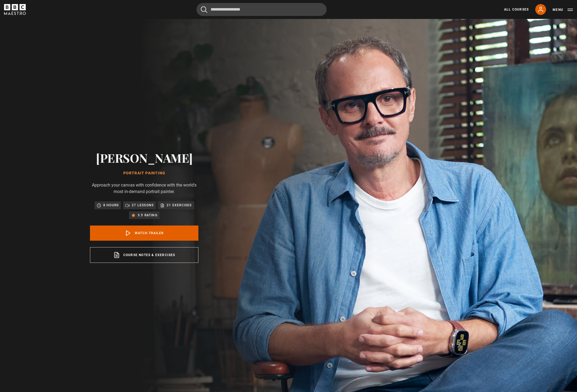 This screenshot has width=577, height=392. Describe the element at coordinates (144, 189) in the screenshot. I see `p: Approach your canvas with confidence with the world's most in-demand portrait painter.` at that location.